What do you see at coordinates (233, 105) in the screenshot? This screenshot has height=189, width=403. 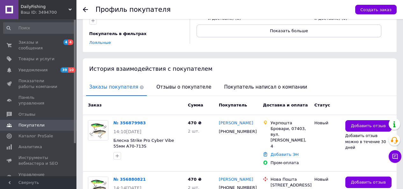 I see `span: Покупатель` at bounding box center [233, 105].